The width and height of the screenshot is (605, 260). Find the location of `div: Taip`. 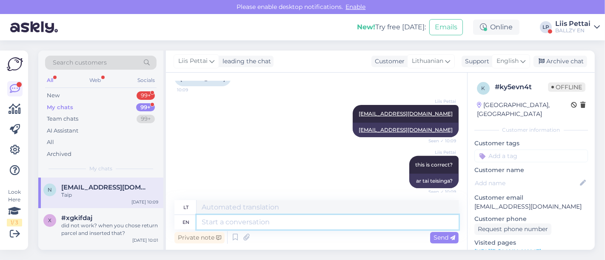

div: Taip is located at coordinates (110, 195).